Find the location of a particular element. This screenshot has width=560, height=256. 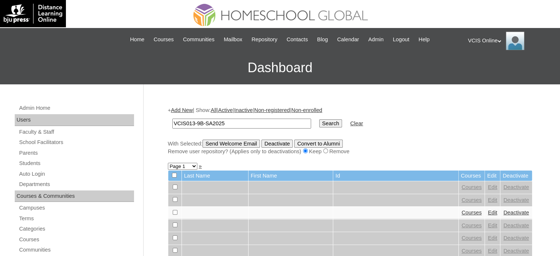

td: Edit is located at coordinates (492, 175).